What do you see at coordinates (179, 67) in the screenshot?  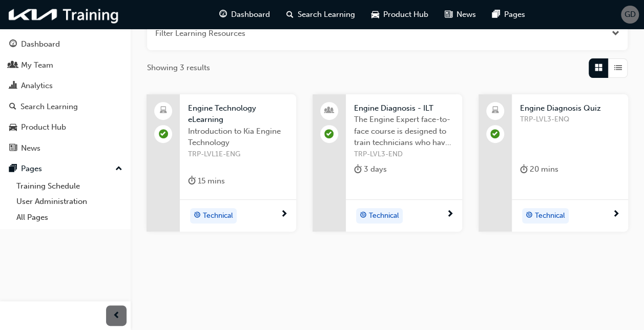 I see `span: Showing 3 results` at bounding box center [179, 67].